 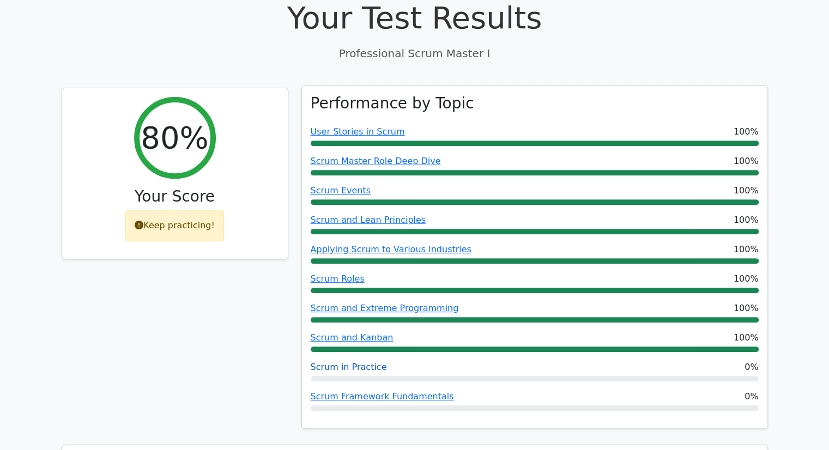 What do you see at coordinates (391, 249) in the screenshot?
I see `a: Applying Scrum to Various Industries` at bounding box center [391, 249].